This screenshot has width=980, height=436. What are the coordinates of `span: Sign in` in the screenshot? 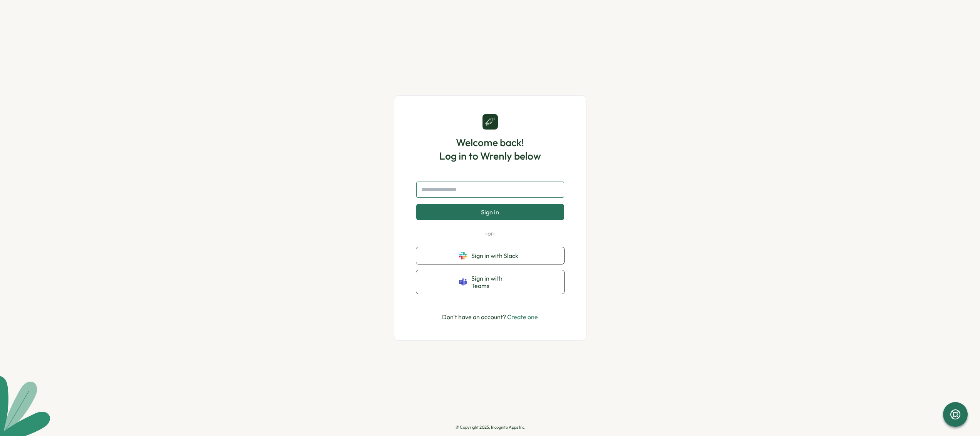 It's located at (490, 212).